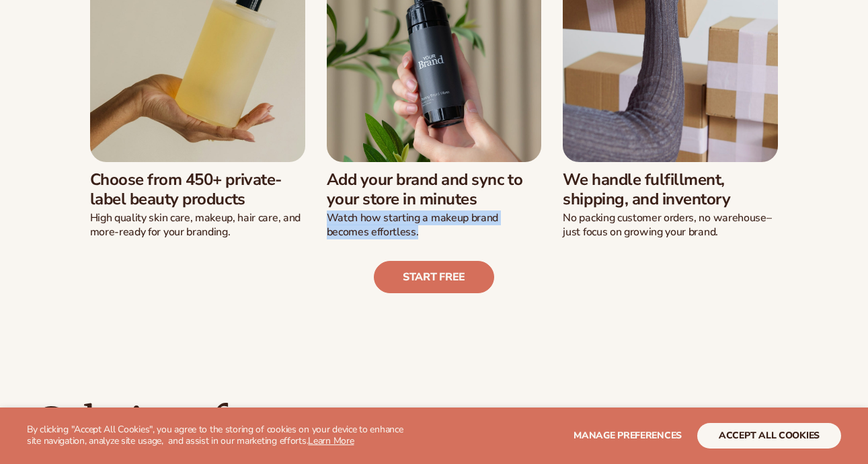 The image size is (868, 464). I want to click on a: Start free, so click(434, 277).